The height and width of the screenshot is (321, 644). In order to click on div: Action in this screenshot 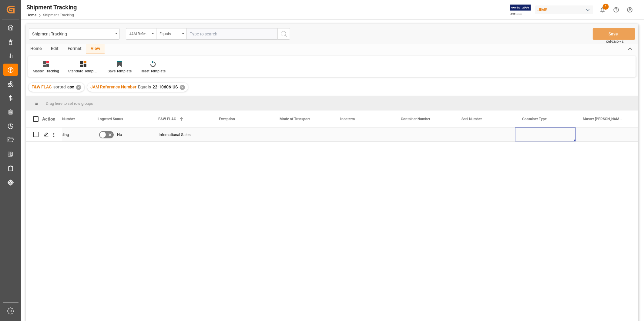, I will do `click(49, 119)`.